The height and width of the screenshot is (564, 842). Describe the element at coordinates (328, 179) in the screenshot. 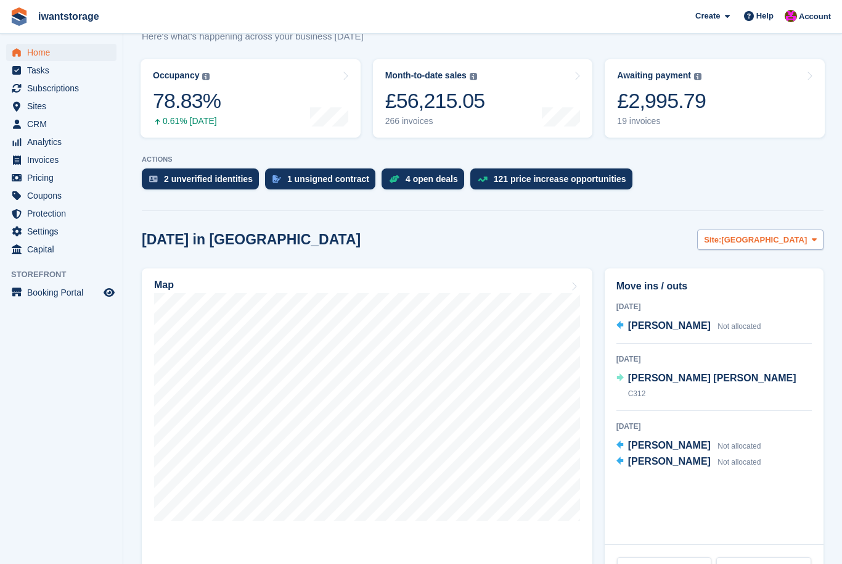

I see `div: 1 unsigned contract` at that location.